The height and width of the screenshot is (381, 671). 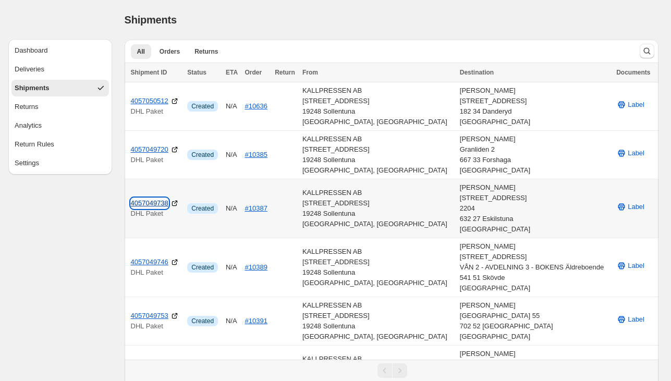 What do you see at coordinates (60, 88) in the screenshot?
I see `button: Shipments` at bounding box center [60, 88].